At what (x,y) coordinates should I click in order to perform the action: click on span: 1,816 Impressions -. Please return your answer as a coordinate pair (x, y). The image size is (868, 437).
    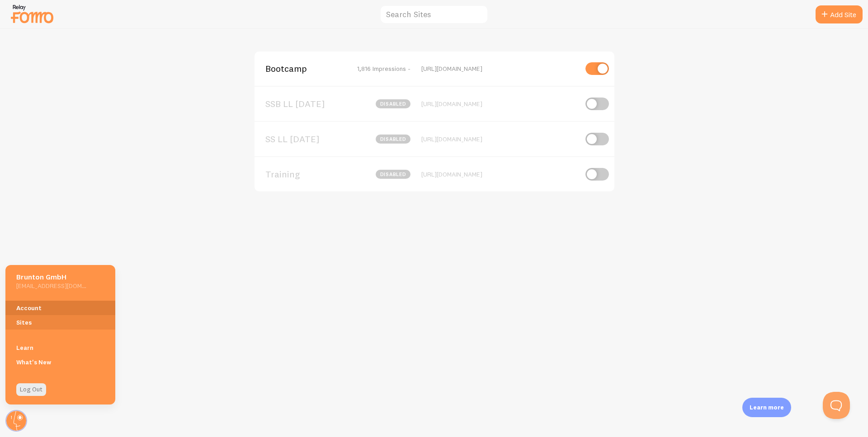
    Looking at the image, I should click on (384, 69).